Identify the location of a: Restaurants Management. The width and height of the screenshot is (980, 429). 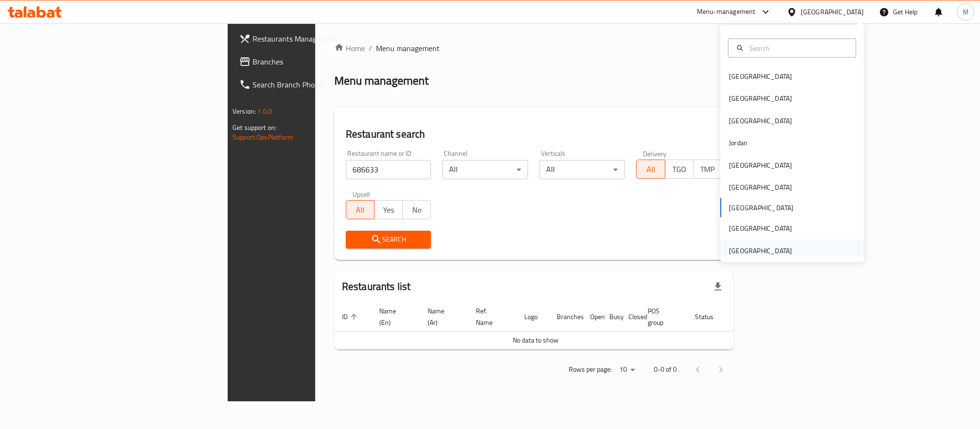
(311, 39).